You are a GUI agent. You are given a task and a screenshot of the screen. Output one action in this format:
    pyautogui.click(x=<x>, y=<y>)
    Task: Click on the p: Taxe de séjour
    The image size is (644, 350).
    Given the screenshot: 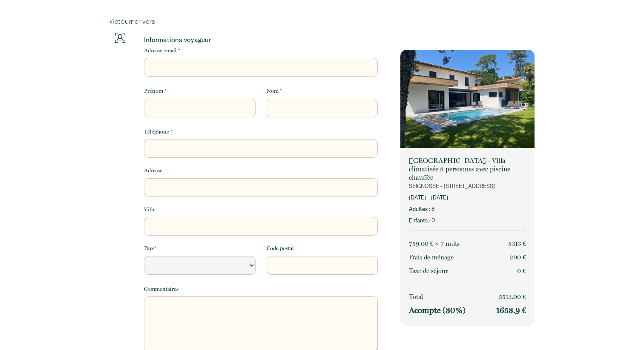 What is the action you would take?
    pyautogui.click(x=428, y=271)
    